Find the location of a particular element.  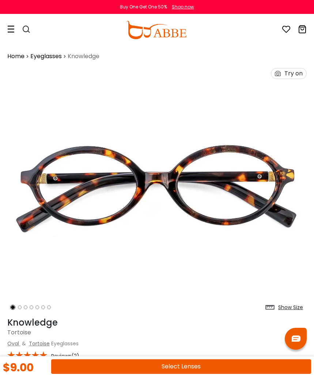

span: Knowledge is located at coordinates (83, 56).